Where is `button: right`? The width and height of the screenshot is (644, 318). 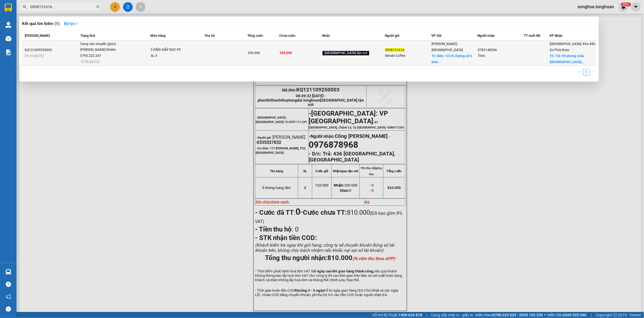 button: right is located at coordinates (593, 72).